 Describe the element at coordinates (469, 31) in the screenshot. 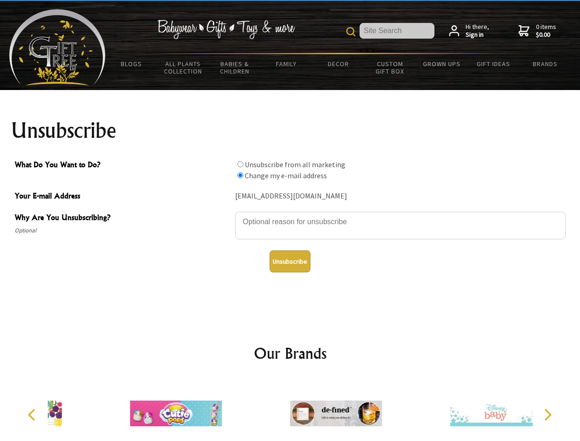

I see `a: Hi there,Sign in` at that location.